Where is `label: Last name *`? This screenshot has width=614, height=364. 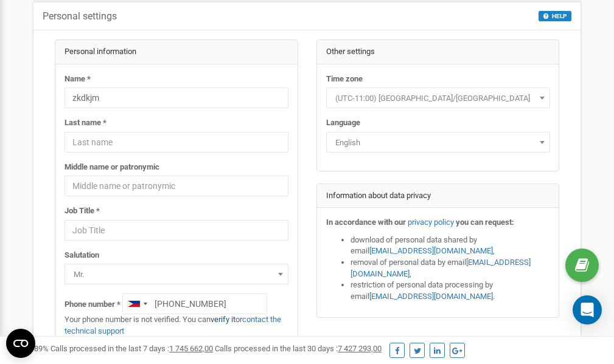 label: Last name * is located at coordinates (85, 123).